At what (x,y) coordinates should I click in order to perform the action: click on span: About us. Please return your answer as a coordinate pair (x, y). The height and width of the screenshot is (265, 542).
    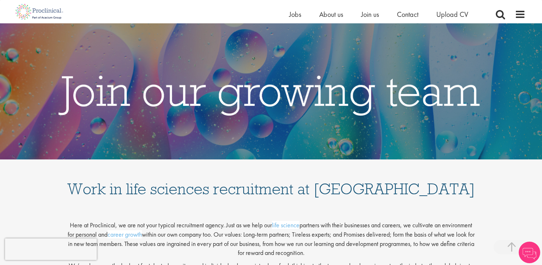
    Looking at the image, I should click on (331, 14).